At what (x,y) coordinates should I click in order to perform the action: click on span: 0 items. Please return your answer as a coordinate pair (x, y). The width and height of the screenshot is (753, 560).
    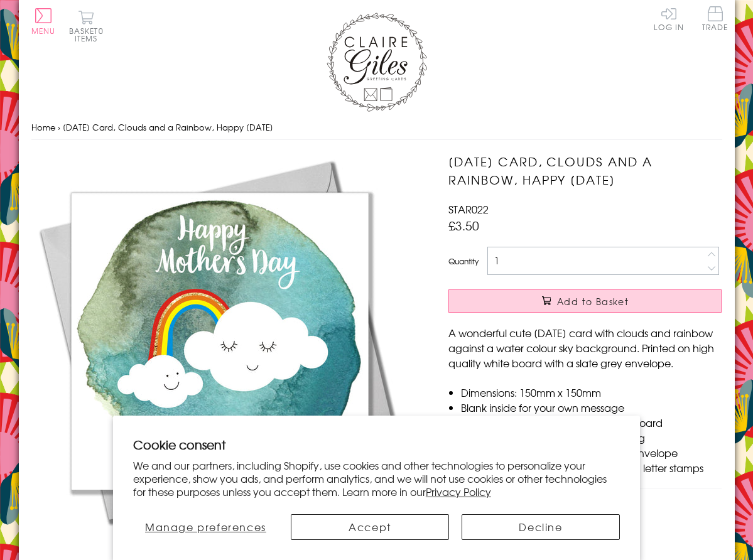
    Looking at the image, I should click on (89, 35).